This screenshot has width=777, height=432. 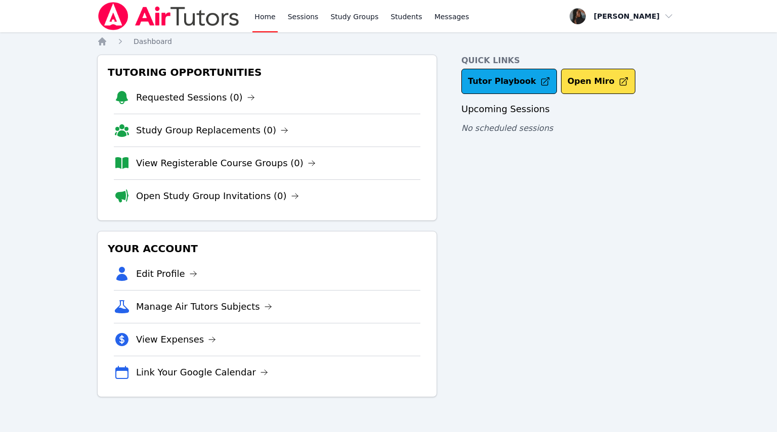 What do you see at coordinates (204, 307) in the screenshot?
I see `a: Manage Air Tutors Subjects` at bounding box center [204, 307].